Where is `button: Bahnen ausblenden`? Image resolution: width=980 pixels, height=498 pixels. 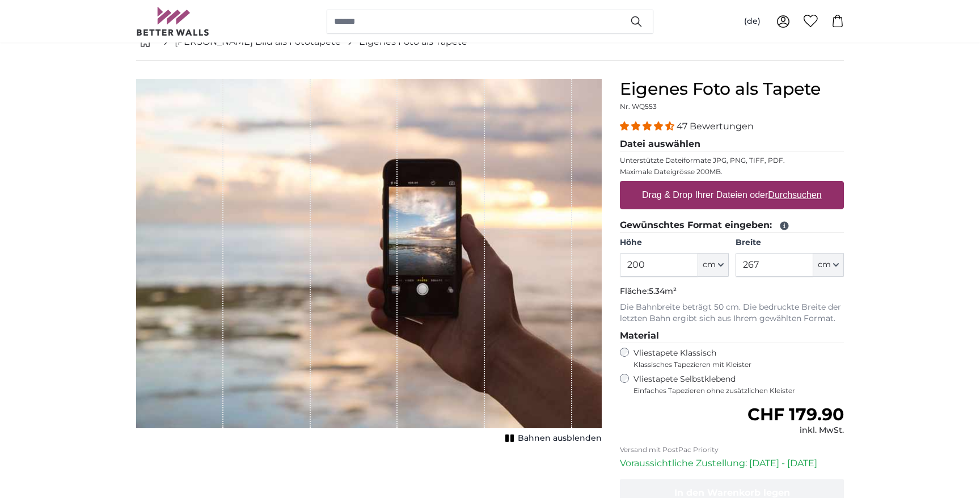
button: Bahnen ausblenden is located at coordinates (552, 438).